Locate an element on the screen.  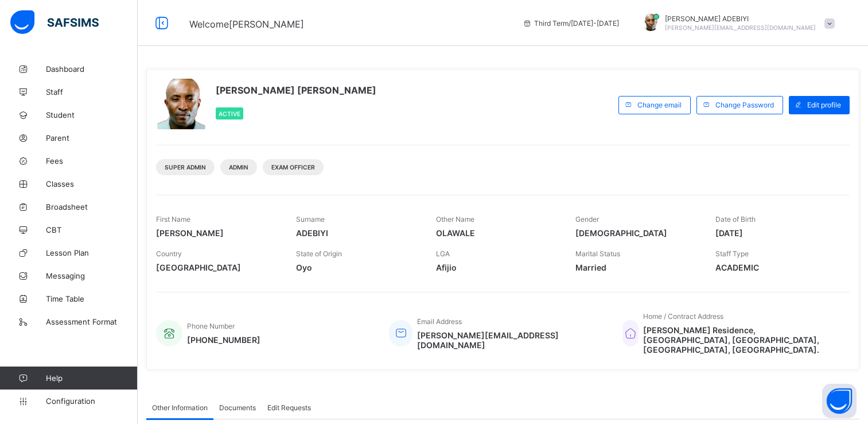
span: Broadsheet is located at coordinates (92, 207).